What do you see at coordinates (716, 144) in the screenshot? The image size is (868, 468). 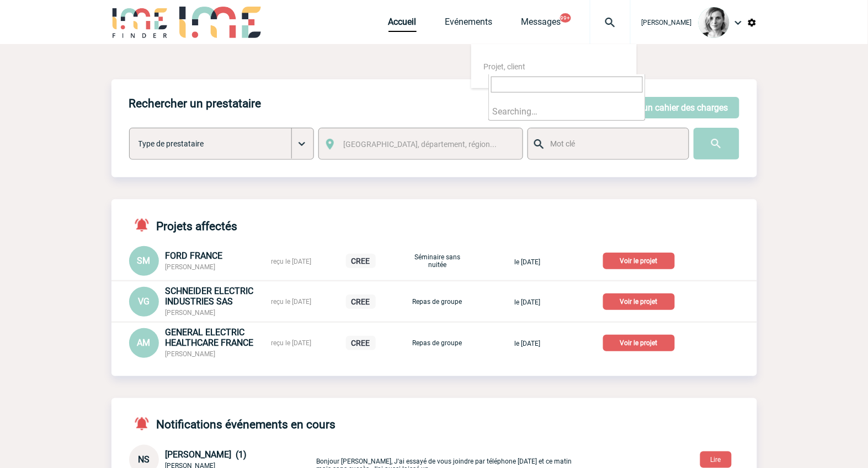 I see `input: Submit` at bounding box center [716, 144].